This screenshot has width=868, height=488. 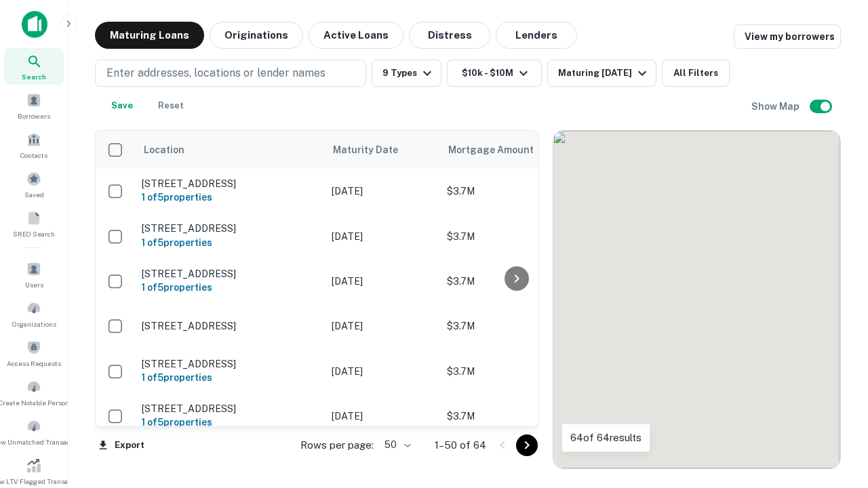 I want to click on p: Enter addresses, locations or lender names, so click(x=215, y=73).